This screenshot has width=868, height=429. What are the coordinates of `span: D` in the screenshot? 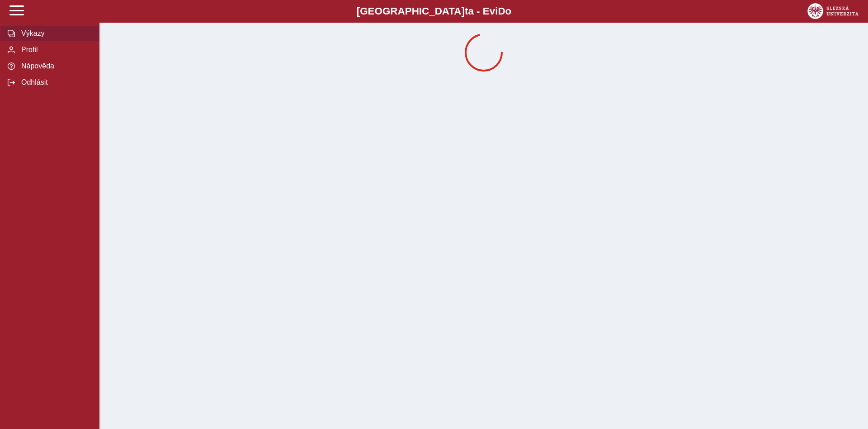 It's located at (502, 11).